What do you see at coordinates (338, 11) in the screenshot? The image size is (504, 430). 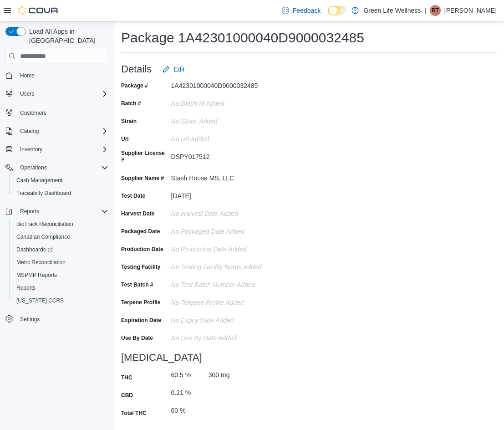 I see `input: Dark Mode` at bounding box center [338, 11].